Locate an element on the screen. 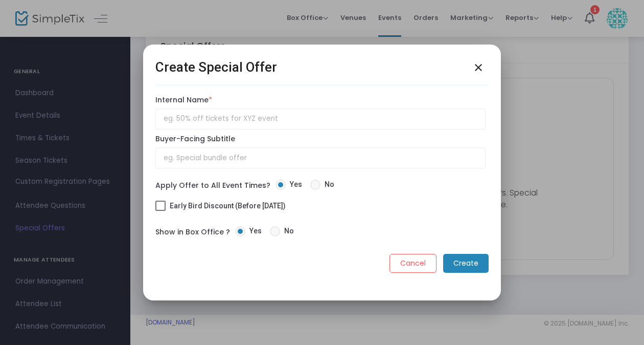 This screenshot has width=644, height=345. h2: Create Special Offer is located at coordinates (216, 67).